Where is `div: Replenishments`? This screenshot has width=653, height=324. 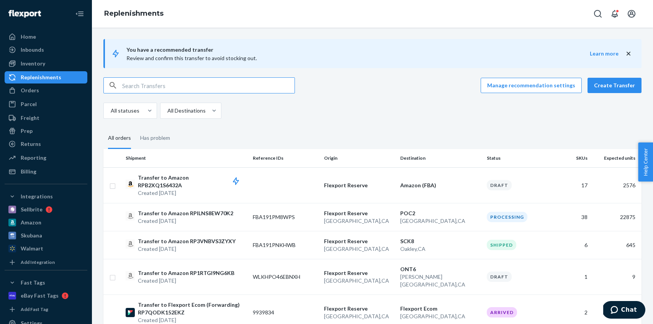 div: Replenishments is located at coordinates (41, 77).